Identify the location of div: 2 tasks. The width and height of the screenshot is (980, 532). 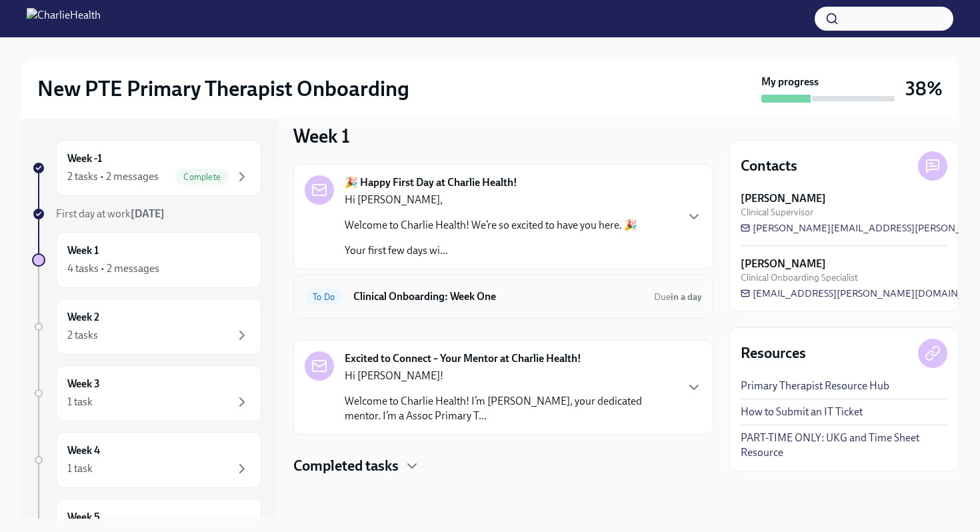
(83, 335).